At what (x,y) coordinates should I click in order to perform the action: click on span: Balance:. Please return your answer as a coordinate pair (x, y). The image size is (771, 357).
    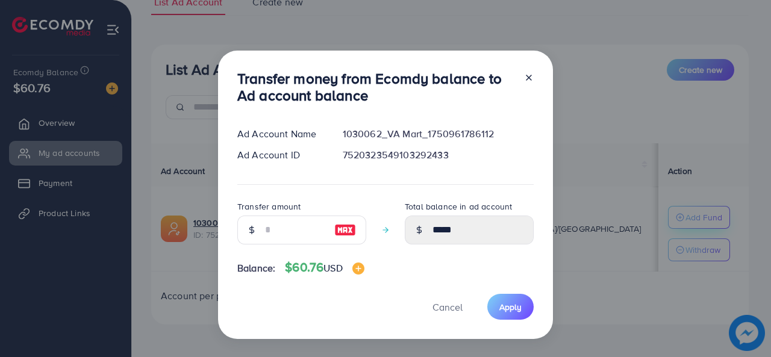
    Looking at the image, I should click on (256, 268).